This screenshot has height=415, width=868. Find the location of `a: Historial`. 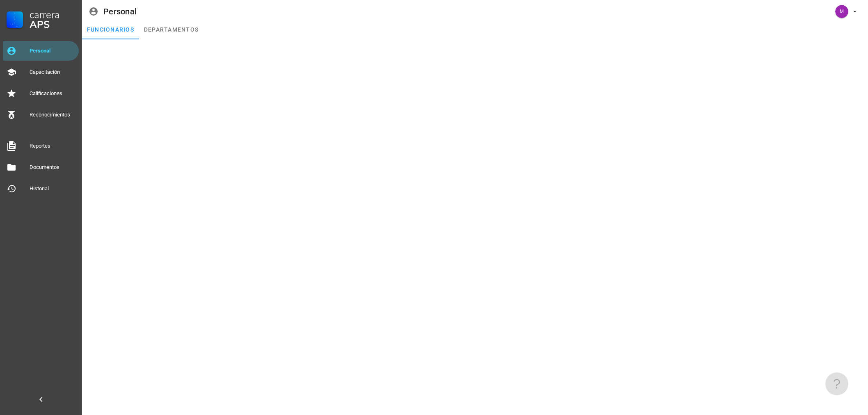

a: Historial is located at coordinates (41, 189).